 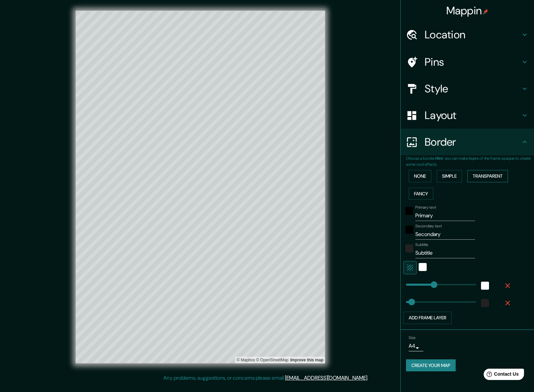 What do you see at coordinates (472, 89) in the screenshot?
I see `h4: Style` at bounding box center [472, 89].